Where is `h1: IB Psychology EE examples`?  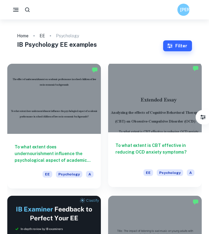 h1: IB Psychology EE examples is located at coordinates (90, 45).